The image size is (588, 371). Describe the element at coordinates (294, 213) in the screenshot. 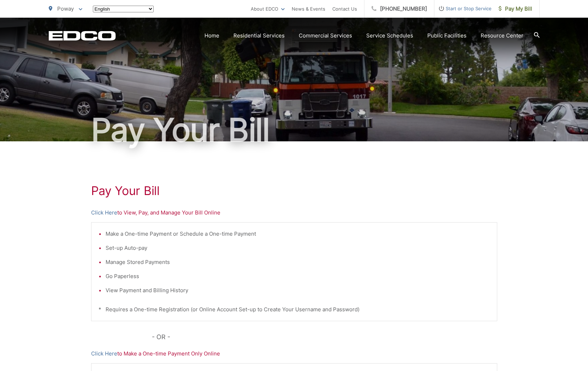

I see `p: to View, Pay, and Manage Your Bill Online` at that location.